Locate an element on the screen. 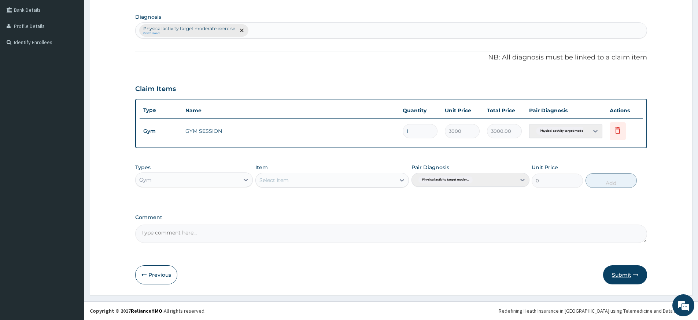  label: Types is located at coordinates (143, 167).